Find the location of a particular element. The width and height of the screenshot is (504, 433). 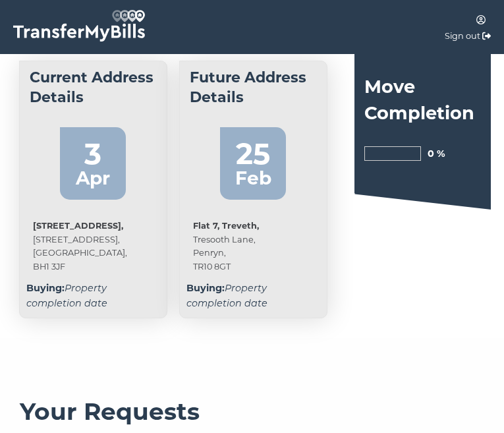

div: Feb is located at coordinates (253, 178).